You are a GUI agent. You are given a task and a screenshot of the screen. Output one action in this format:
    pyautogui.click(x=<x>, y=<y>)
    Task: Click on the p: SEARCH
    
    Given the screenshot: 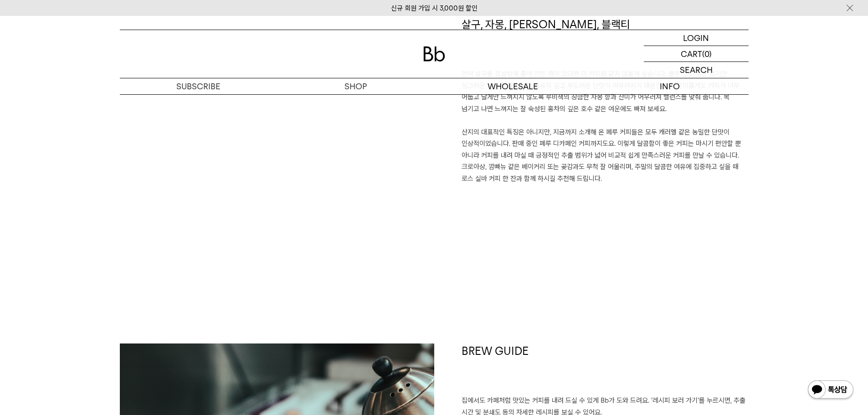 What is the action you would take?
    pyautogui.click(x=696, y=69)
    